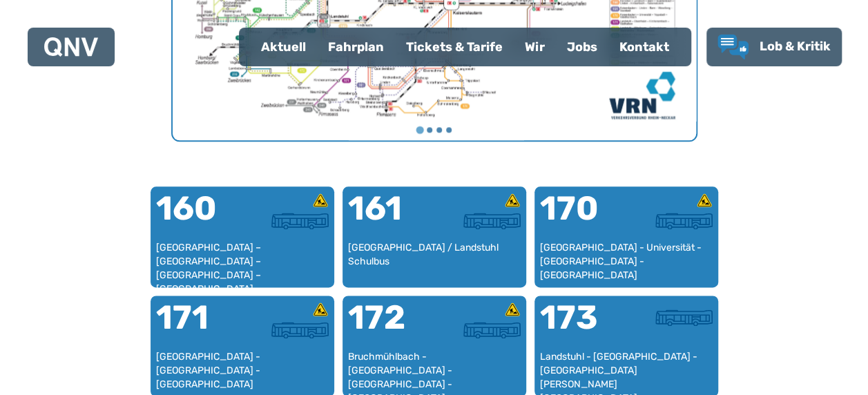  Describe the element at coordinates (391, 217) in the screenshot. I see `div: 161` at that location.